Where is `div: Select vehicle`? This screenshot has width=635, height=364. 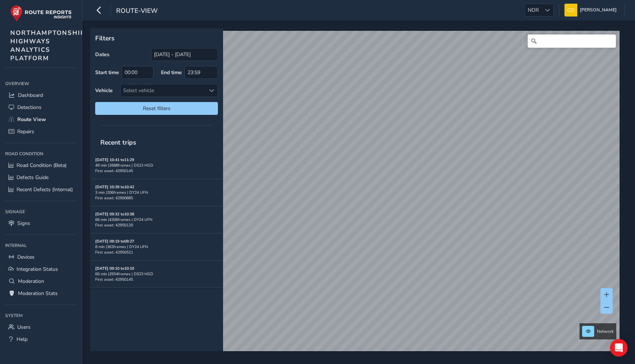 div: Select vehicle is located at coordinates (163, 90).